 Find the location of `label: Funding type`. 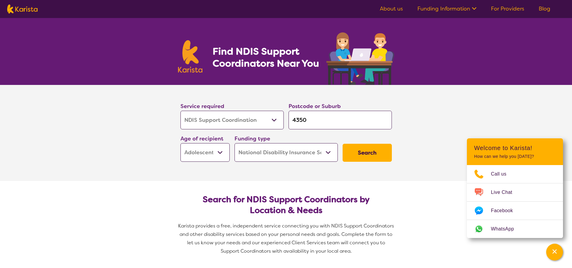

label: Funding type is located at coordinates (252, 139).